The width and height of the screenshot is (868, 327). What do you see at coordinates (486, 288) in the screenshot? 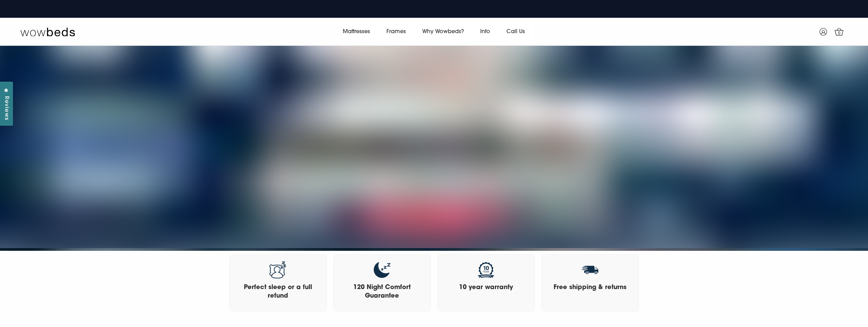
I see `h3: 10 year warranty` at bounding box center [486, 288].